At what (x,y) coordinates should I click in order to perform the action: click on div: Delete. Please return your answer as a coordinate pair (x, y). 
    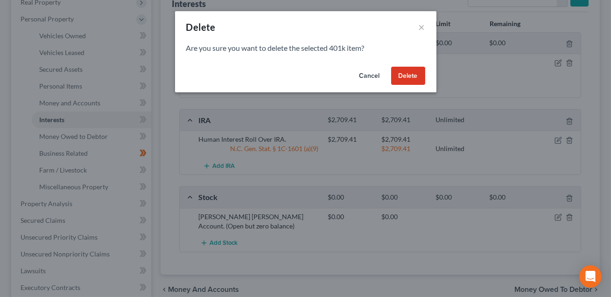
    Looking at the image, I should click on (201, 27).